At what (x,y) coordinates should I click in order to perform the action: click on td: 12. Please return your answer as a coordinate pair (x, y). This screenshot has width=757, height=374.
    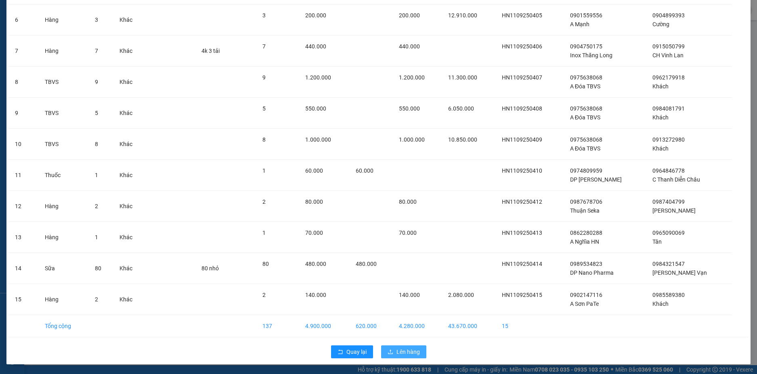
    Looking at the image, I should click on (23, 206).